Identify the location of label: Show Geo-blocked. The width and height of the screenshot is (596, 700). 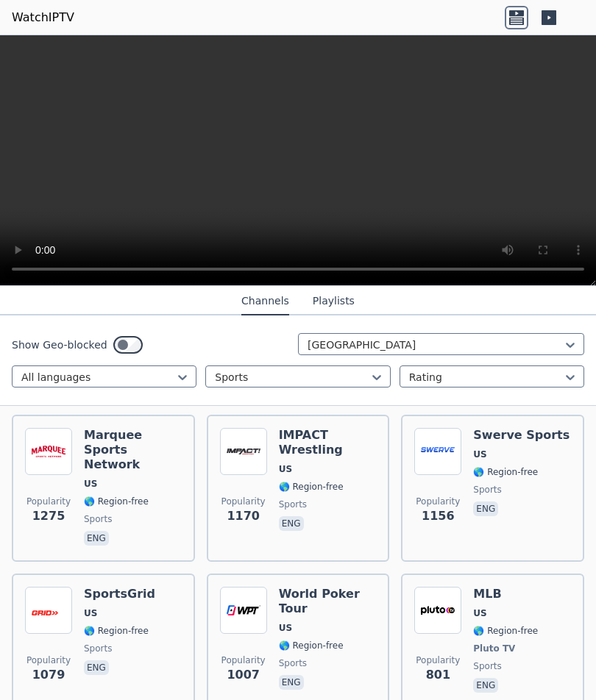
(60, 345).